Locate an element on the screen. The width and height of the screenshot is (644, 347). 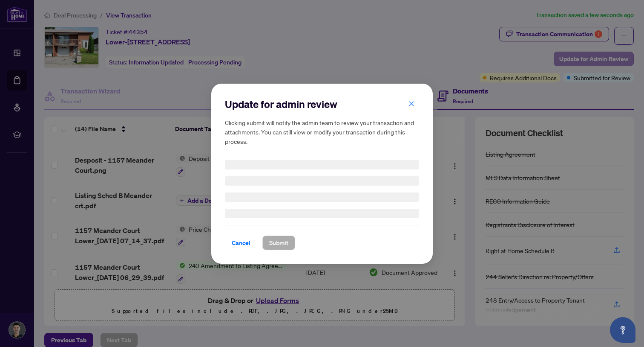
span: close is located at coordinates (411, 103).